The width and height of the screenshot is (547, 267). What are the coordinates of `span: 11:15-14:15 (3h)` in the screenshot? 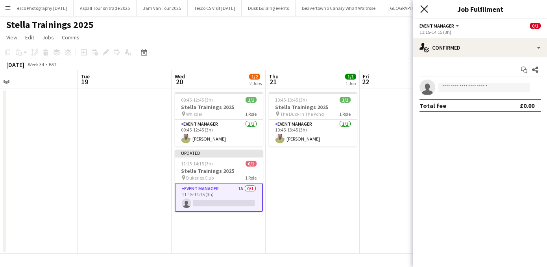 It's located at (197, 163).